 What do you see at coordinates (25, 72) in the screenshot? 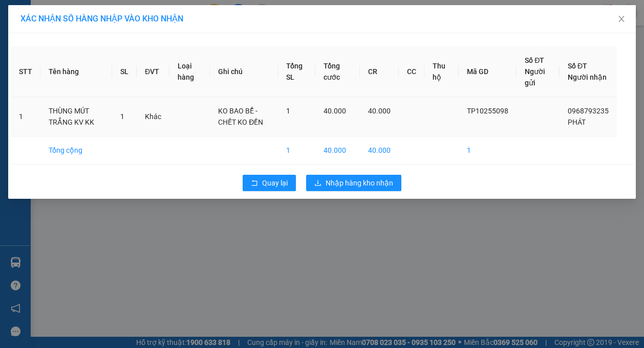
I see `th: STT` at bounding box center [25, 72].